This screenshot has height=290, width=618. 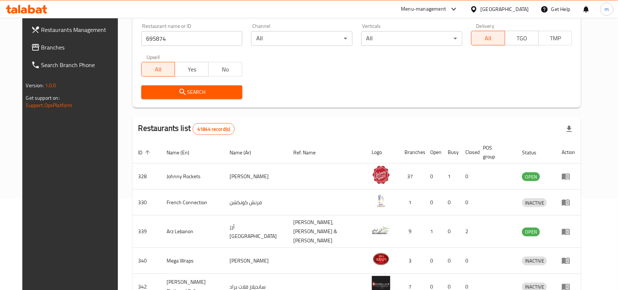 What do you see at coordinates (193, 260) in the screenshot?
I see `td: Mega Wraps` at bounding box center [193, 260].